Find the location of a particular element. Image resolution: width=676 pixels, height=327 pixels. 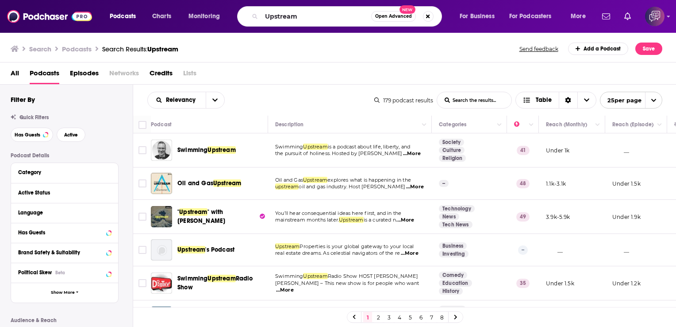

img: Oil and Gas Upstream is located at coordinates (162, 183).